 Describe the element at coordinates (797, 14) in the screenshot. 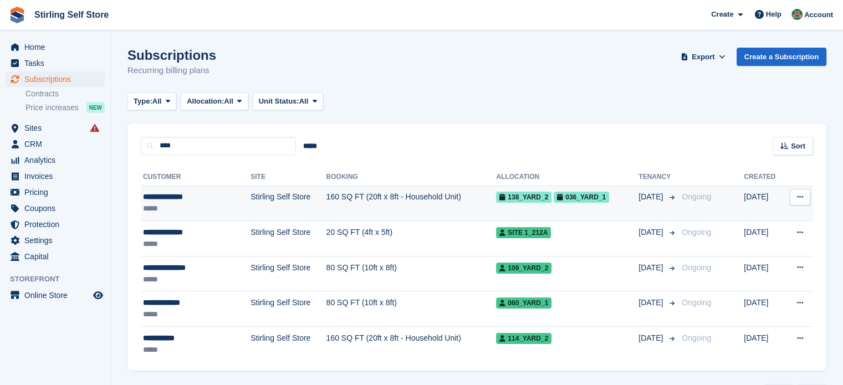

I see `img: Lucy` at that location.